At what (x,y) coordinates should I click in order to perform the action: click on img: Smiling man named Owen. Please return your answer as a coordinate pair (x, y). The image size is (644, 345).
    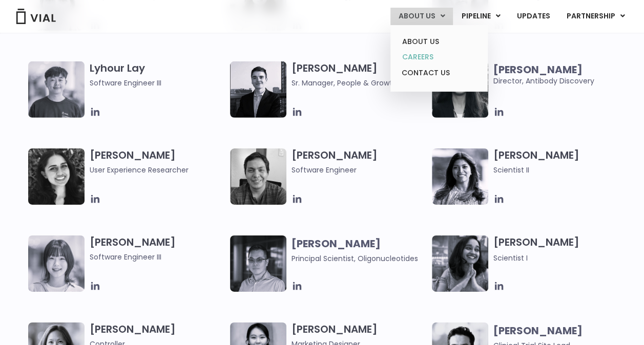
    Looking at the image, I should click on (258, 90).